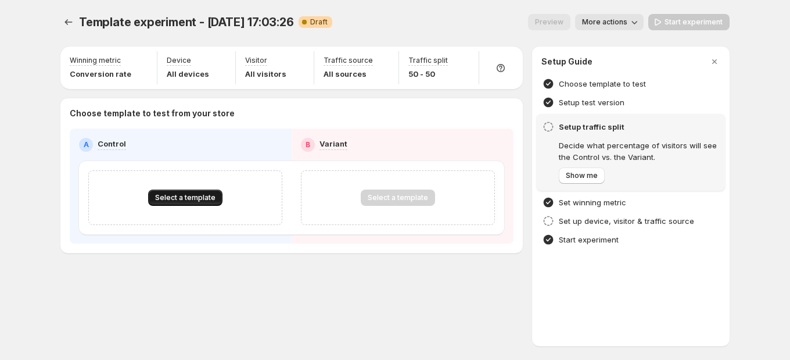 The height and width of the screenshot is (360, 790). I want to click on p: Winning metric, so click(95, 60).